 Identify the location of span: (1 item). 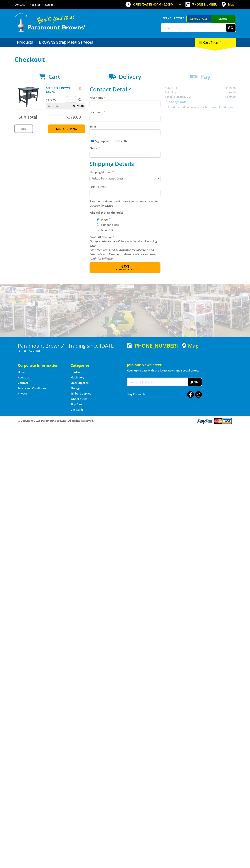
(215, 42).